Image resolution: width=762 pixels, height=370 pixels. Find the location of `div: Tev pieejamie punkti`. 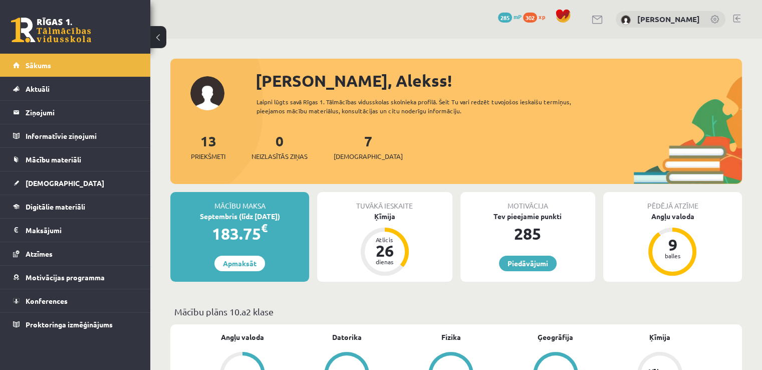

div: Tev pieejamie punkti is located at coordinates (528, 216).